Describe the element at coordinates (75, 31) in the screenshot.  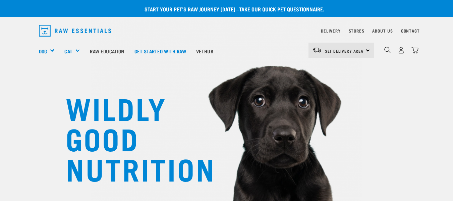
I see `img: Raw Essentials Logo` at that location.